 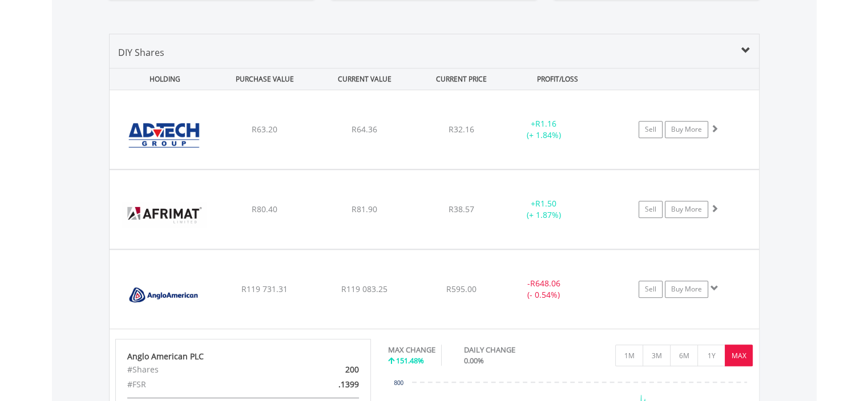 I want to click on div: CURRENT VALUE, so click(x=365, y=79).